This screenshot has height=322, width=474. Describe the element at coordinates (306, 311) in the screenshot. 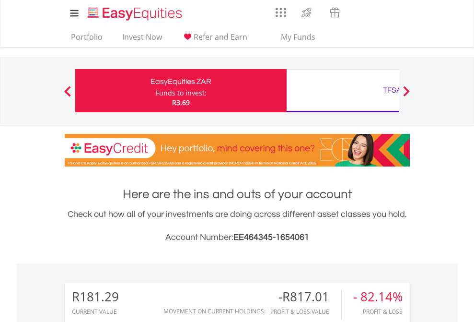

I see `div: Profit & Loss Value` at that location.